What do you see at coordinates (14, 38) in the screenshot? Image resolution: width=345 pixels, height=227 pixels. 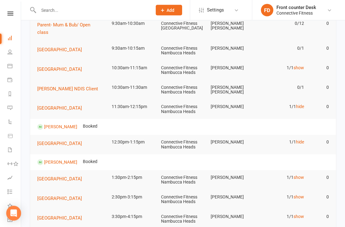 I see `a: Dashboard` at bounding box center [14, 38].